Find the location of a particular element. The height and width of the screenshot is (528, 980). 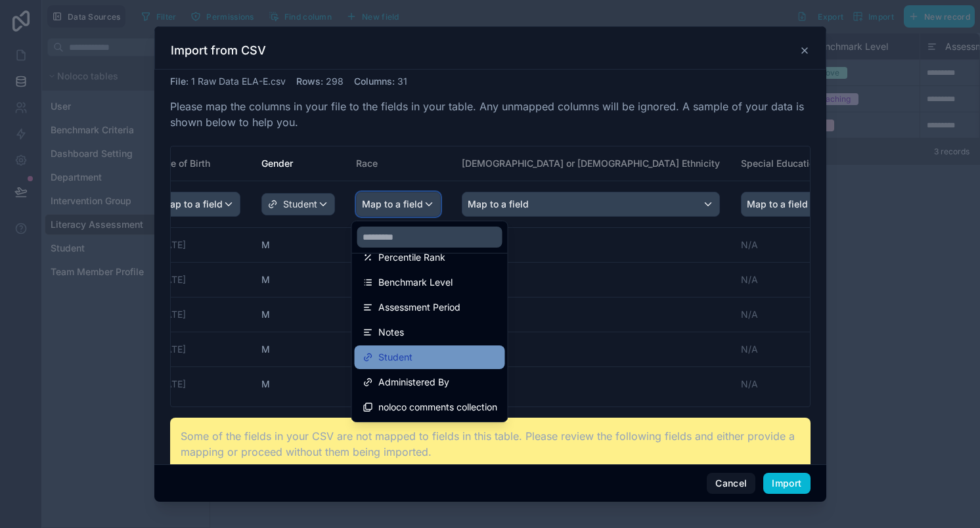

span: noloco comments collection is located at coordinates (438, 408).